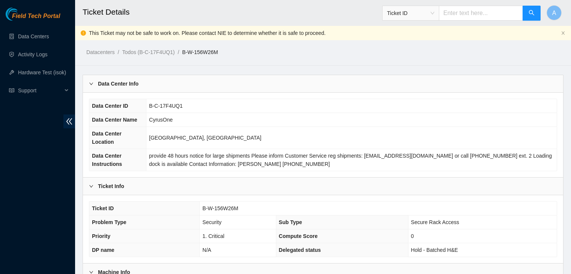  Describe the element at coordinates (481, 13) in the screenshot. I see `input: Enter text here...` at that location.